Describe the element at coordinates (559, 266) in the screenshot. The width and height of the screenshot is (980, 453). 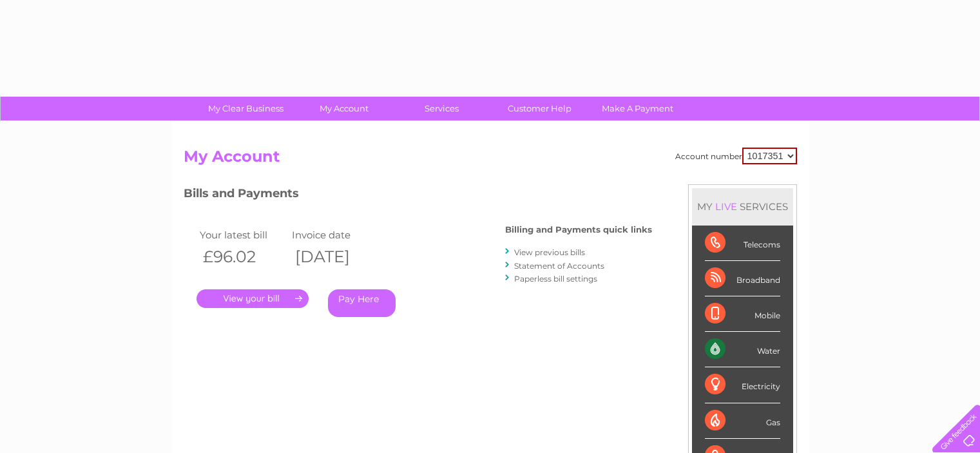
I see `a: Statement of Accounts` at that location.